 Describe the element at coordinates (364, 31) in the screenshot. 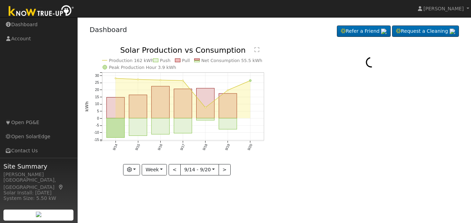

I see `a: Refer a Friend` at that location.